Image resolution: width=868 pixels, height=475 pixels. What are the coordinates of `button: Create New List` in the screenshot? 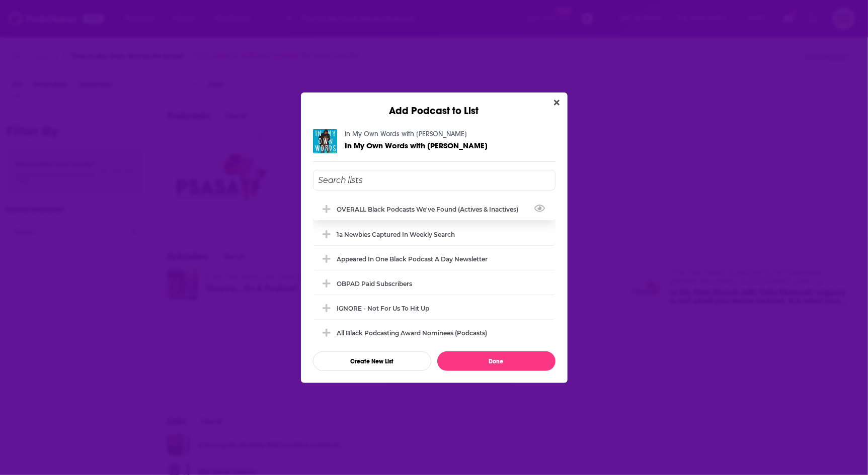 It's located at (371, 362).